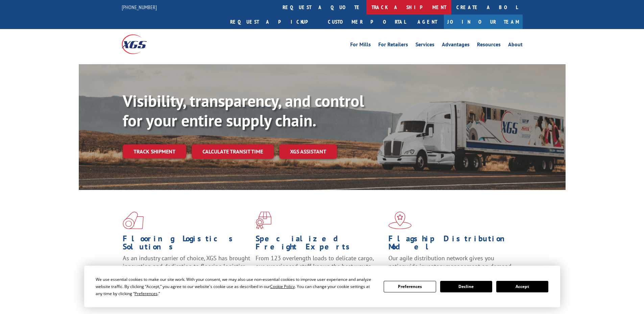  What do you see at coordinates (452, 244) in the screenshot?
I see `h1: Flagship Distribution Model` at bounding box center [452, 244].